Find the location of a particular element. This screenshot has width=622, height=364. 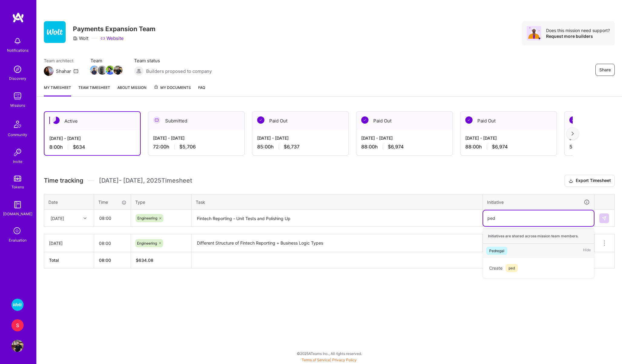

img: bell is located at coordinates (17, 41).